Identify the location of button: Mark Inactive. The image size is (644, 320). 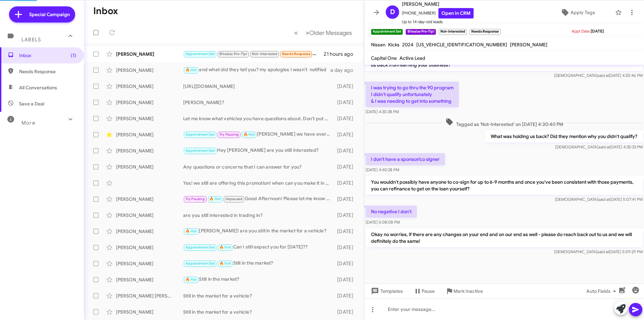
(464, 291).